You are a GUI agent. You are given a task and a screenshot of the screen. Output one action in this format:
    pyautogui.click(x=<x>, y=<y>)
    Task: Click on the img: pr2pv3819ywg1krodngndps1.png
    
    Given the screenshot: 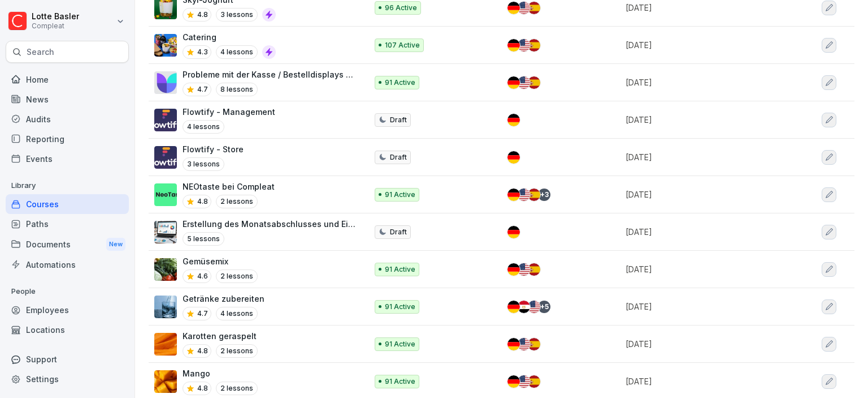 What is the action you would take?
    pyautogui.click(x=165, y=45)
    